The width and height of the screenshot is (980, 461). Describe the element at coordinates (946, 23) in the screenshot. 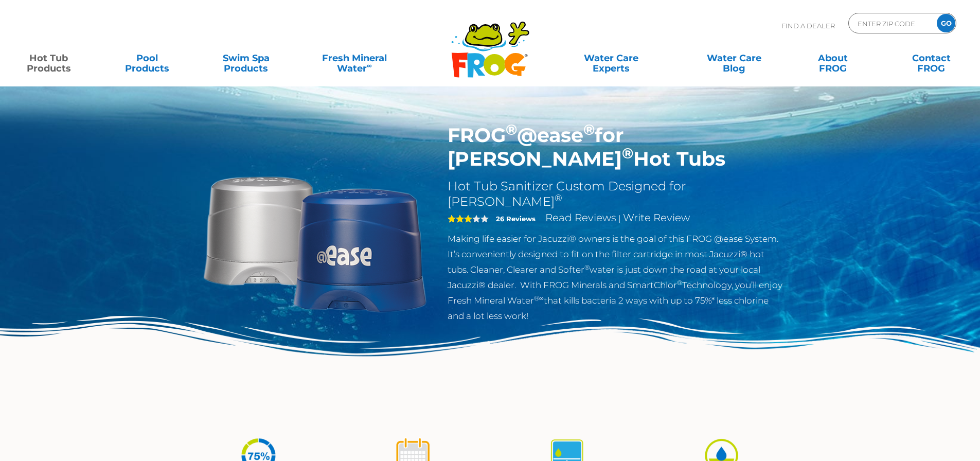

I see `input: GO` at that location.